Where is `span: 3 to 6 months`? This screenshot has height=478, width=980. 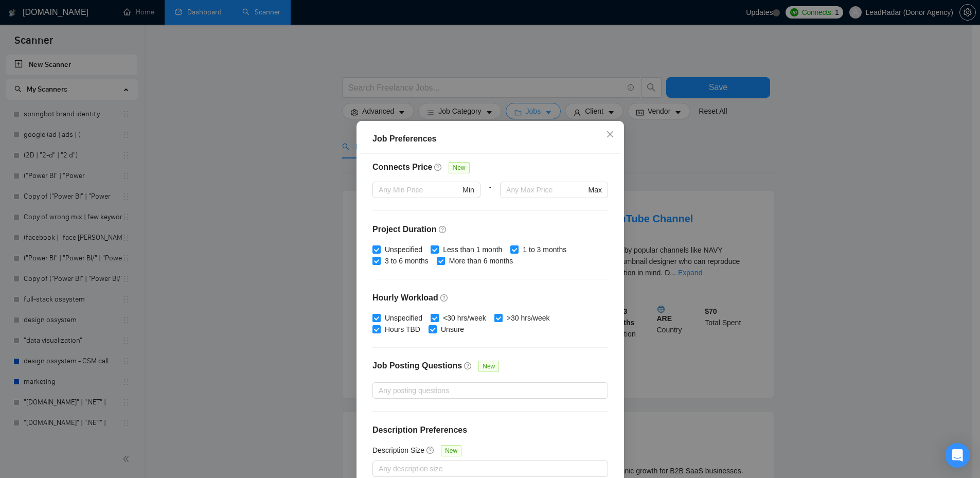 span: 3 to 6 months is located at coordinates (406, 260).